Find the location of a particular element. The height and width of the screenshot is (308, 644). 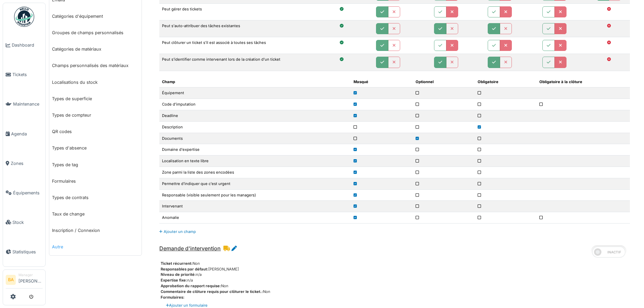

span: Expertise fixe: is located at coordinates (173, 280).